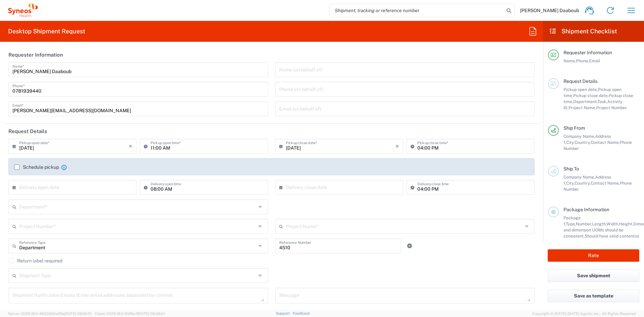 The height and width of the screenshot is (317, 644). What do you see at coordinates (409, 246) in the screenshot?
I see `a: Add Reference` at bounding box center [409, 246].